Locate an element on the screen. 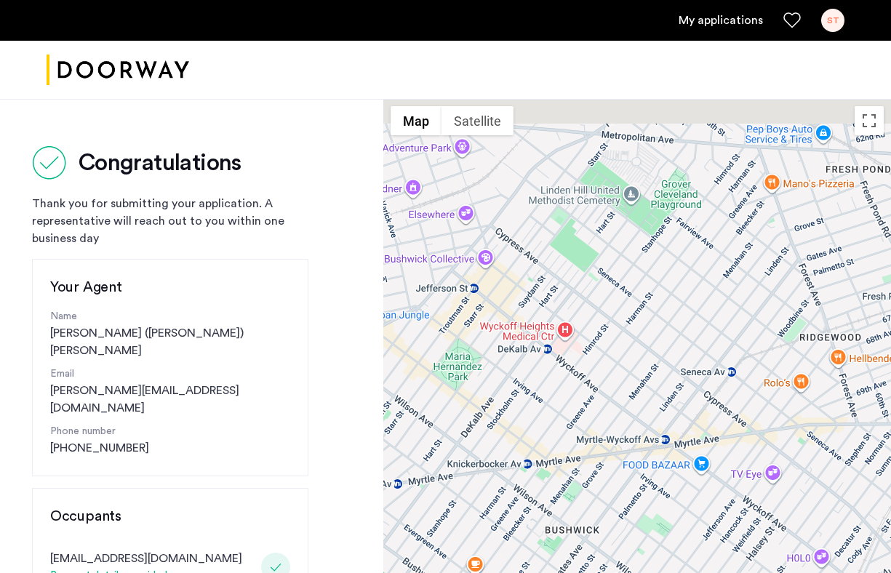  a: Cazamio logo is located at coordinates (118, 70).